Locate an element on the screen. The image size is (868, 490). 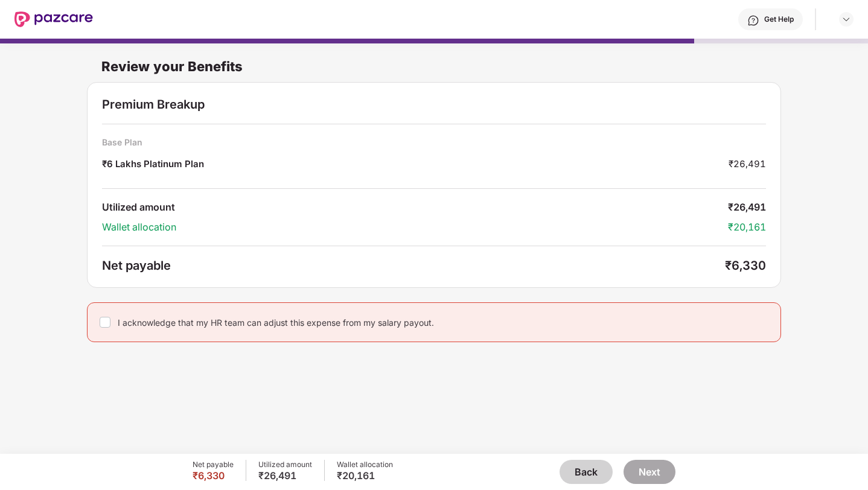
div: Premium Breakup is located at coordinates (434, 104).